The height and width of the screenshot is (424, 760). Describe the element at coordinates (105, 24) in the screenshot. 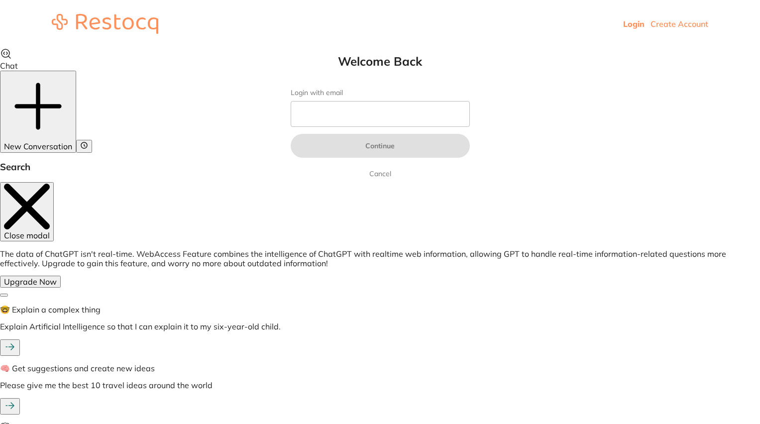

I see `img: restocq_logo.svg` at that location.